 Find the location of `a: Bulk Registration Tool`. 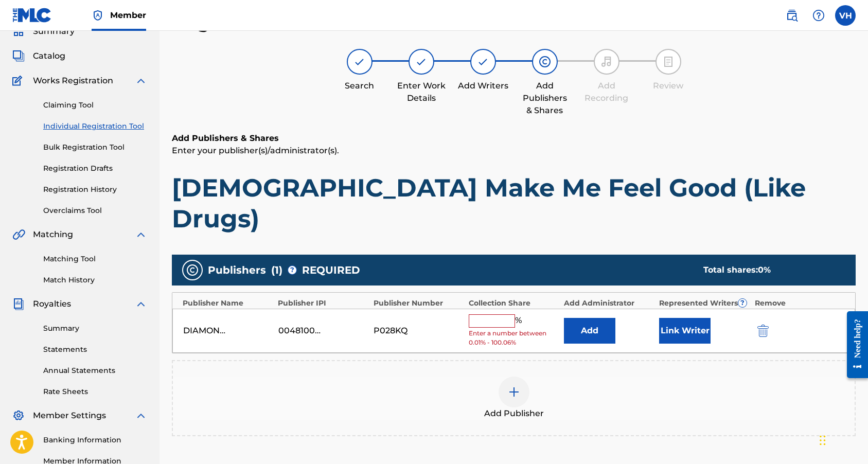

a: Bulk Registration Tool is located at coordinates (95, 147).